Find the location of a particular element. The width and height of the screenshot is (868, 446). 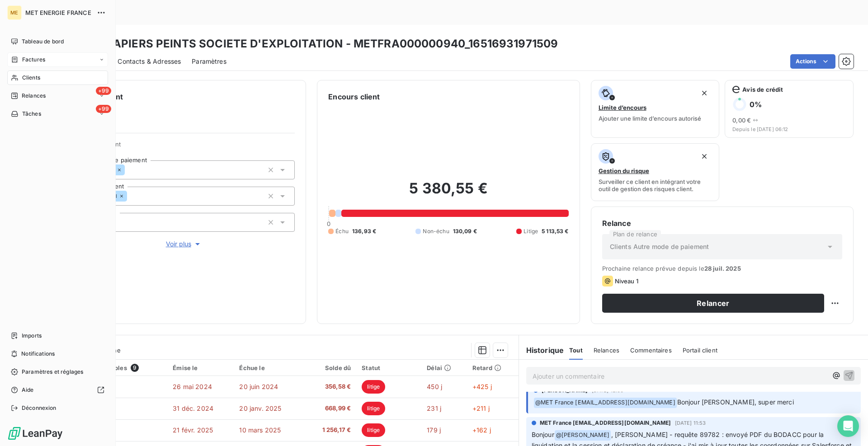

span: 9 is located at coordinates (135, 368).